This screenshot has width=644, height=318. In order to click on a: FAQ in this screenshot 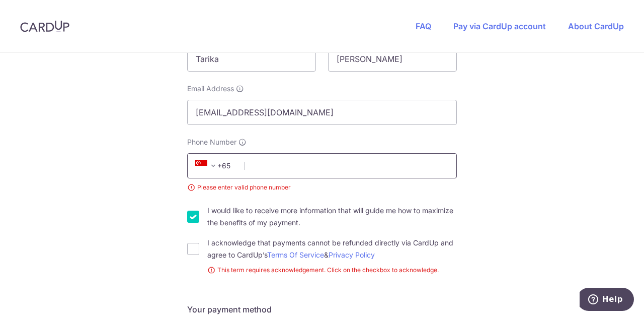, I will do `click(423, 26)`.